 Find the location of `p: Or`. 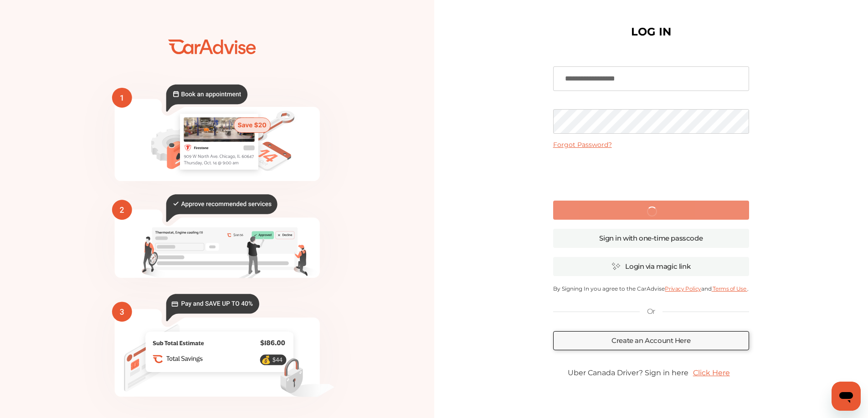

p: Or is located at coordinates (651, 312).